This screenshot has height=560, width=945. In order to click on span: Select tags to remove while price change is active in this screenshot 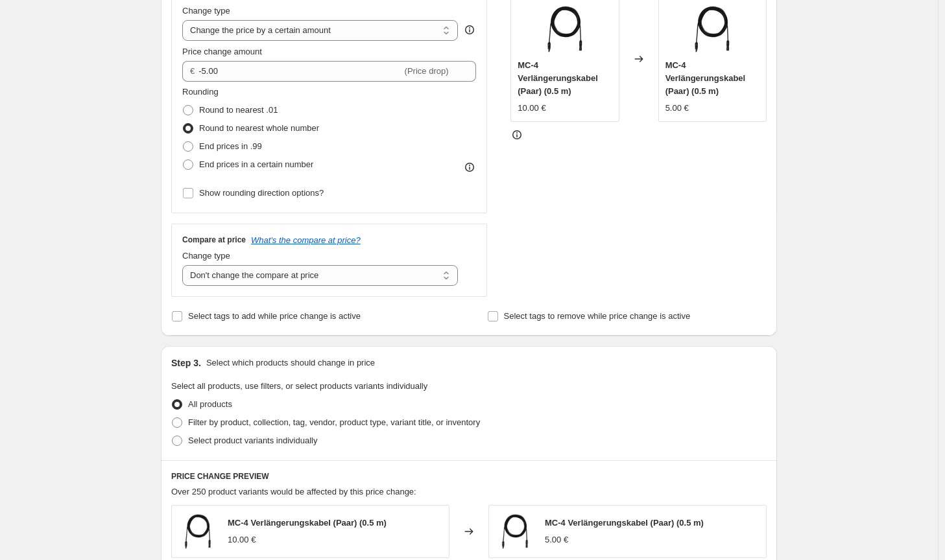, I will do `click(597, 316)`.